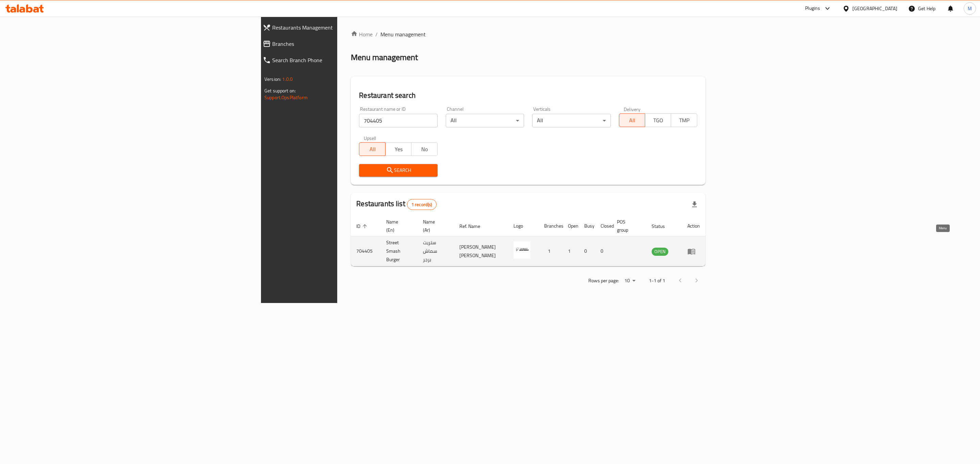  I want to click on p: 1-1 of 1, so click(657, 281).